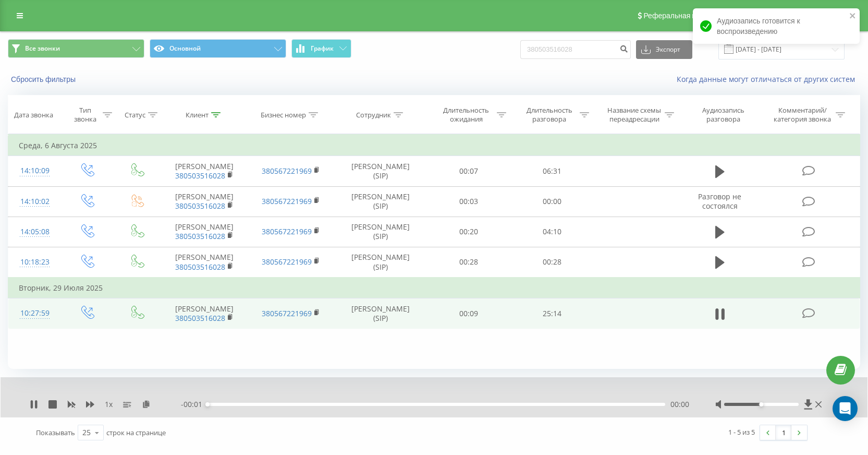 This screenshot has height=455, width=868. Describe the element at coordinates (552, 202) in the screenshot. I see `td: 00:00` at that location.